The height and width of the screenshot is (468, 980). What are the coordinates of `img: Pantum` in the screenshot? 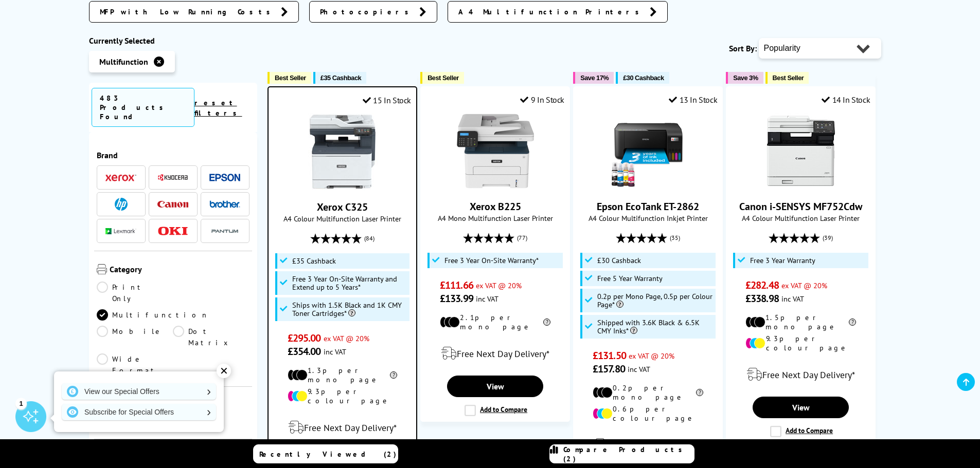 It's located at (225, 231).